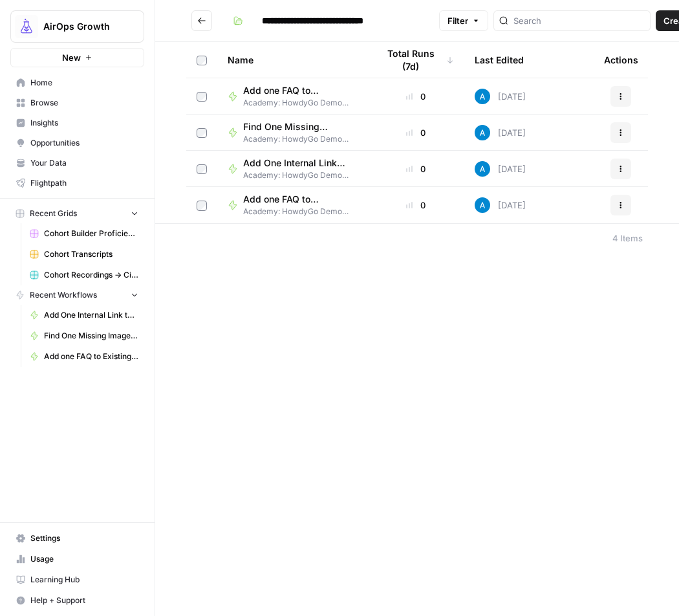 Image resolution: width=679 pixels, height=616 pixels. I want to click on a: Cohort Recordings -> Circle Automation, so click(84, 275).